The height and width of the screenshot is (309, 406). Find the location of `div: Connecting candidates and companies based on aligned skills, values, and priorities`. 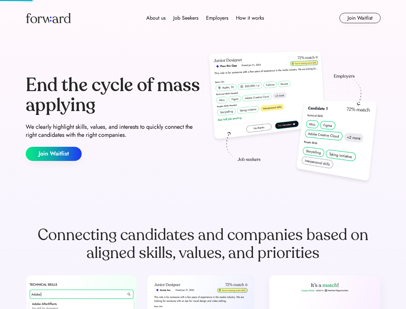

div: Connecting candidates and companies based on aligned skills, values, and priorities is located at coordinates (203, 244).